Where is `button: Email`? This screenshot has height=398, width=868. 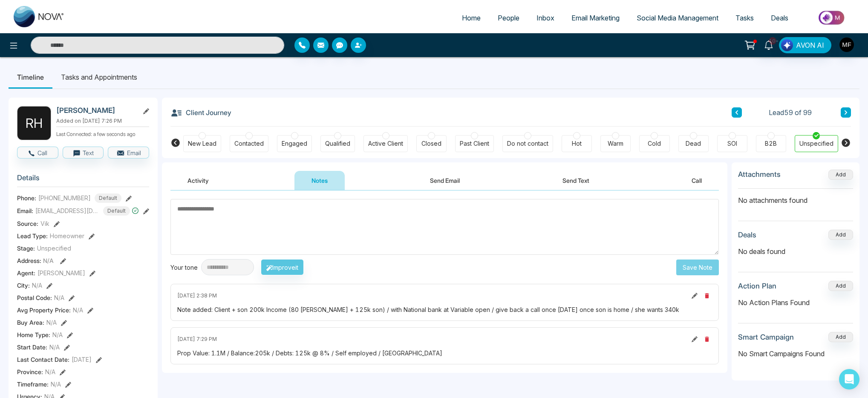 button: Email is located at coordinates (128, 153).